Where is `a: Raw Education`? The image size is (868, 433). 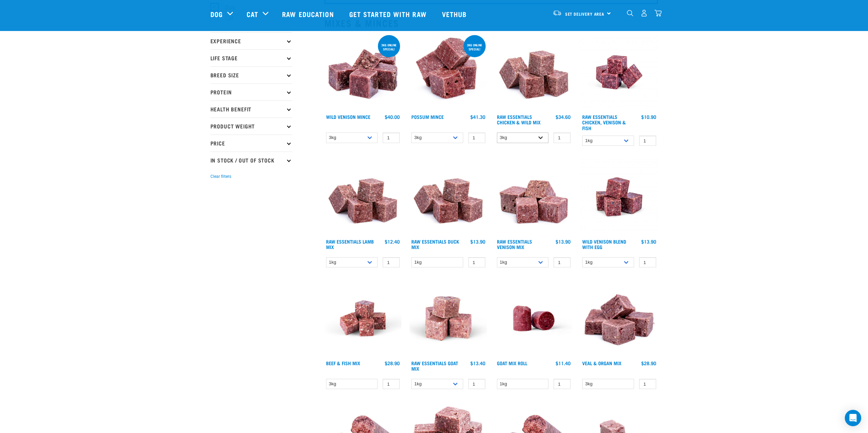 a: Raw Education is located at coordinates (309, 14).